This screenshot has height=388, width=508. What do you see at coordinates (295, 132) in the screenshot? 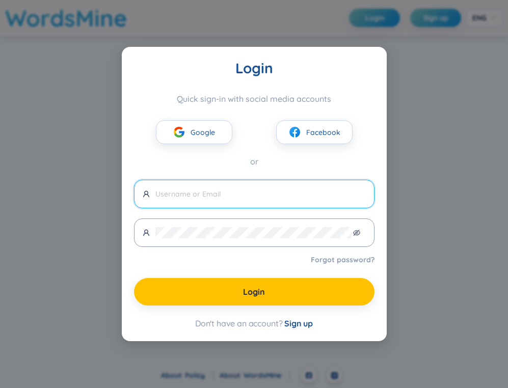
I see `img: facebook` at bounding box center [295, 132].